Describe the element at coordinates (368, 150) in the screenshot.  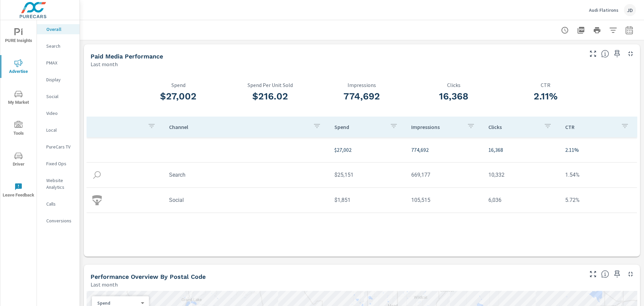
I see `p: $27,002` at that location.